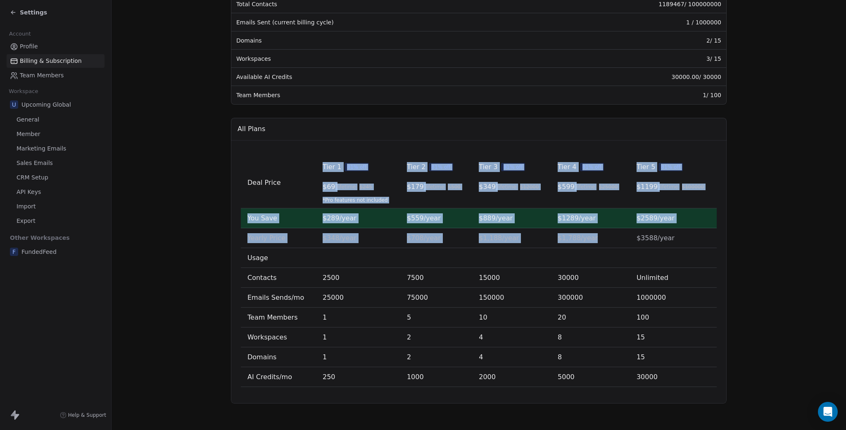  Describe the element at coordinates (24, 91) in the screenshot. I see `span: Workspace` at that location.